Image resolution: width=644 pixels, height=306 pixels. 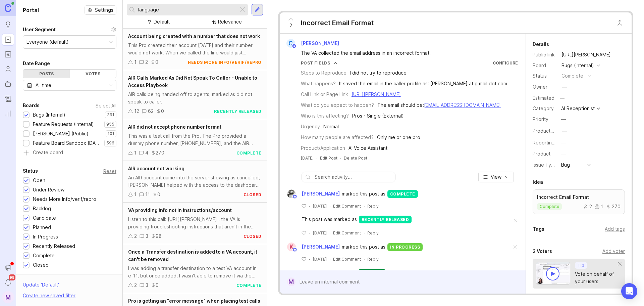 What do you see at coordinates (195, 140) in the screenshot?
I see `a: AIR did not accept phone number formatThis was a test call from the Pro. The Pro provided a dummy...` at bounding box center [195, 140].